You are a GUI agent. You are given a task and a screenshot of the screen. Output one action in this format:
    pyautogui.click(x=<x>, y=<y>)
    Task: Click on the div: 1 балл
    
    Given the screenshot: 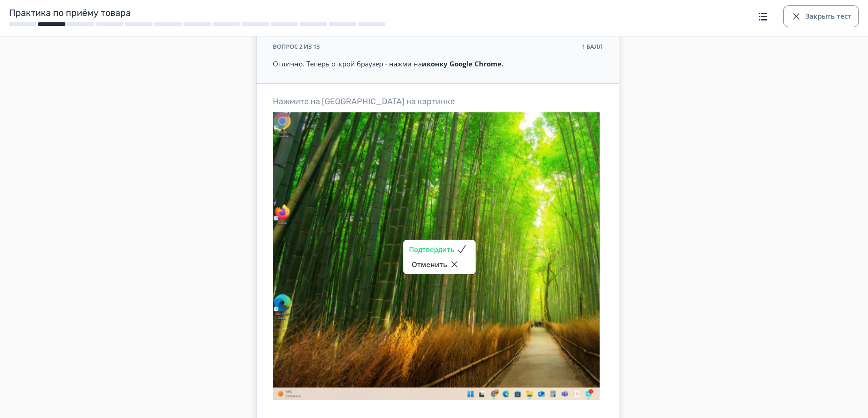 What is the action you would take?
    pyautogui.click(x=592, y=47)
    